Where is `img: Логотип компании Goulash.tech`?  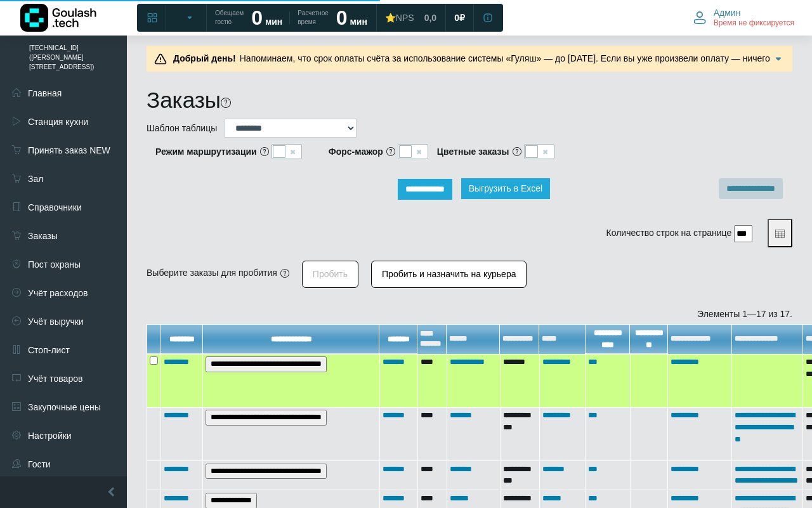 img: Логотип компании Goulash.tech is located at coordinates (59, 18).